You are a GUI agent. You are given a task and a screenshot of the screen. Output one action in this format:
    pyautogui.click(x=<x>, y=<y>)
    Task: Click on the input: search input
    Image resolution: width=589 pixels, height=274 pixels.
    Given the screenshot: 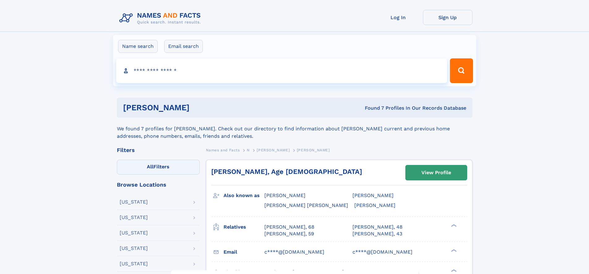 What is the action you would take?
    pyautogui.click(x=282, y=71)
    